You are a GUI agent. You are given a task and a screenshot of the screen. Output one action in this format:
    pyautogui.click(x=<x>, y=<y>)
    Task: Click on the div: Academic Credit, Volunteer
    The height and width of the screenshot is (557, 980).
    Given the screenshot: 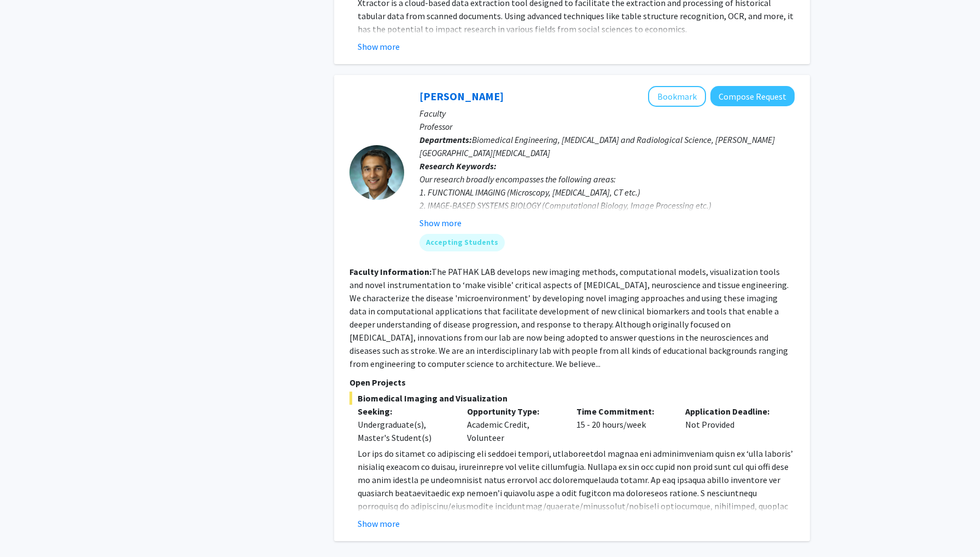 What is the action you would take?
    pyautogui.click(x=514, y=424)
    